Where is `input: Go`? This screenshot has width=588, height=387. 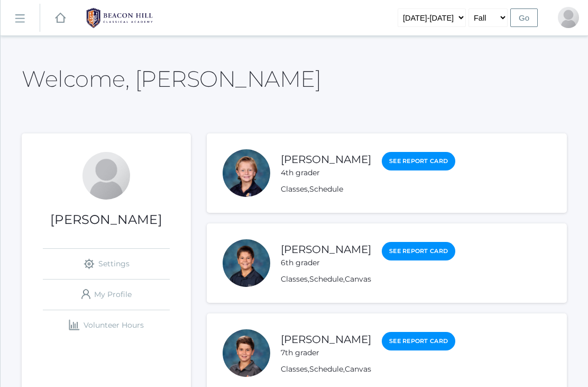 input: Go is located at coordinates (525, 17).